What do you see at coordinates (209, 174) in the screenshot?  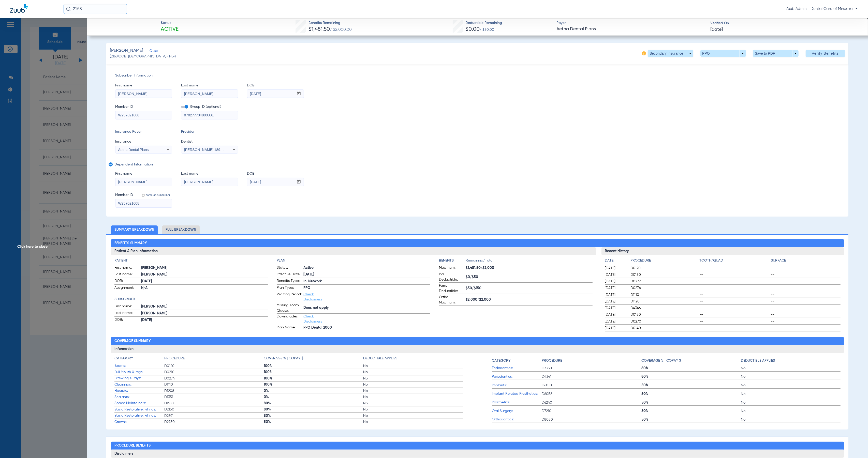 I see `span: Last name` at bounding box center [209, 174].